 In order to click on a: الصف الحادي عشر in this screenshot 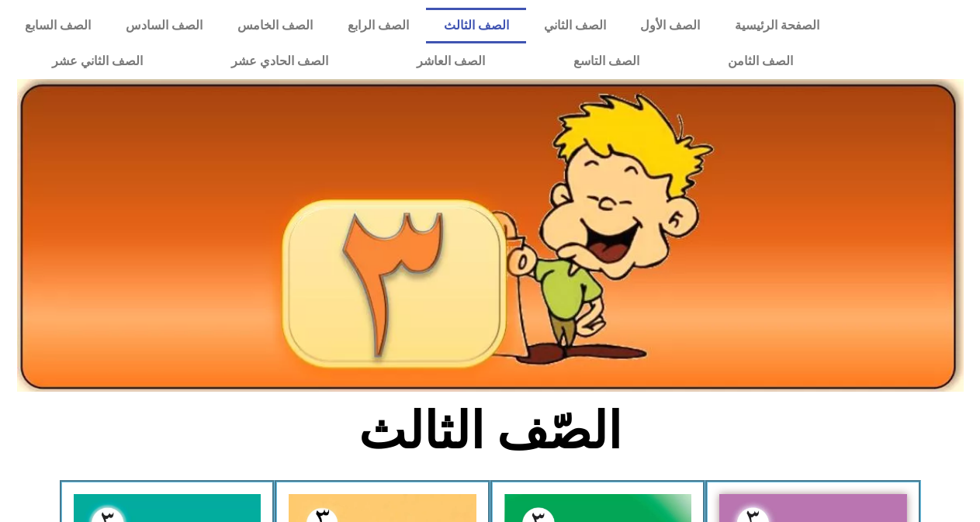, I will do `click(279, 61)`.